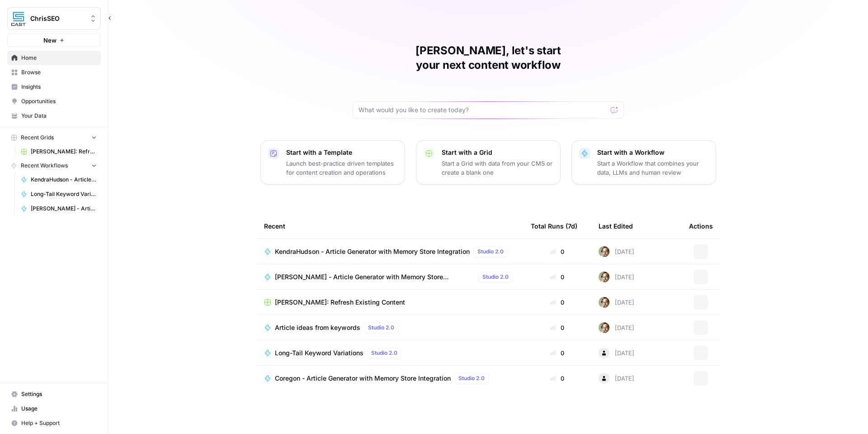 This screenshot has height=434, width=868. Describe the element at coordinates (54, 19) in the screenshot. I see `button: Workspace: ChrisSEO` at that location.